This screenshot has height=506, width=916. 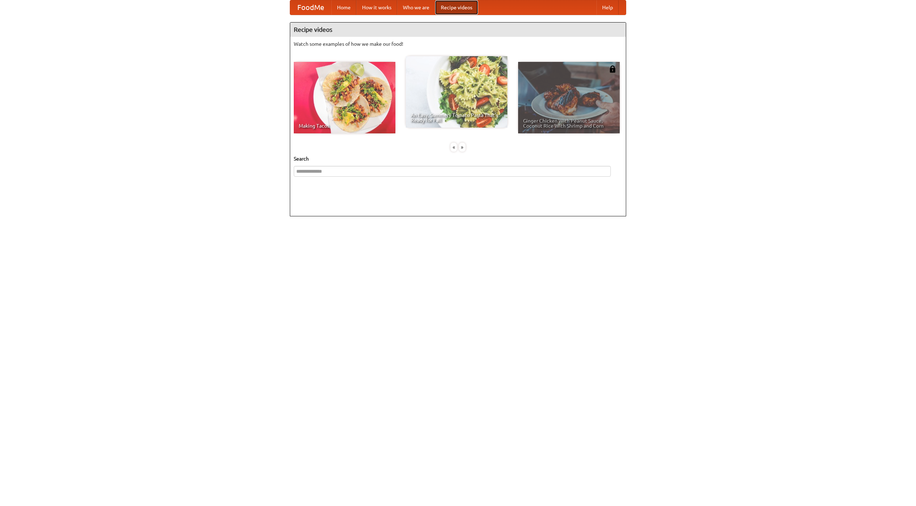 What do you see at coordinates (458, 159) in the screenshot?
I see `h5: Search` at bounding box center [458, 159].